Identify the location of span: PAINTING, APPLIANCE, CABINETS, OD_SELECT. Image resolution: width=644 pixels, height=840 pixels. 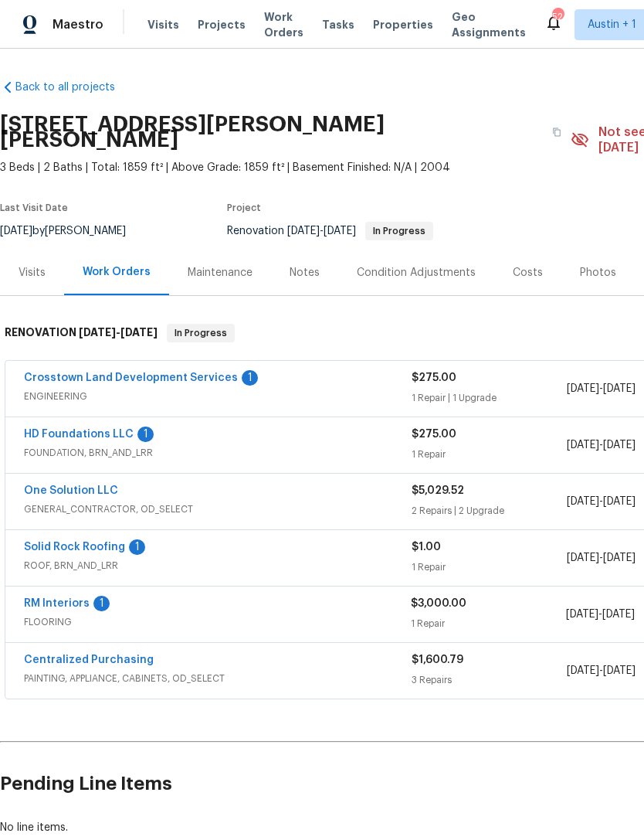
(218, 678).